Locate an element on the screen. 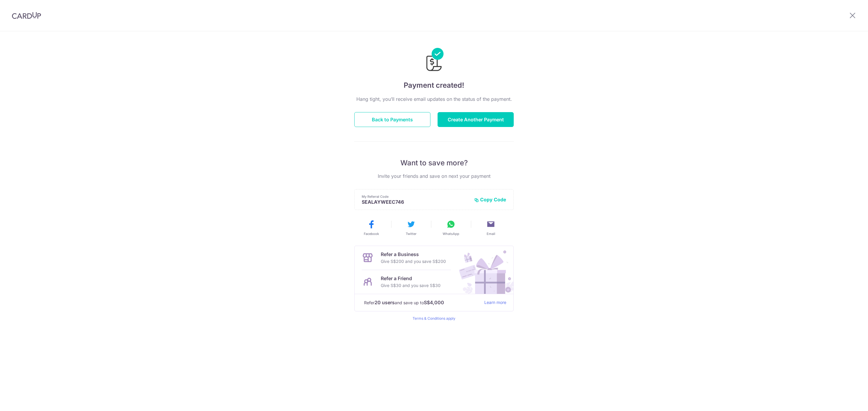 The height and width of the screenshot is (411, 868). button: Back to Payments is located at coordinates (393, 119).